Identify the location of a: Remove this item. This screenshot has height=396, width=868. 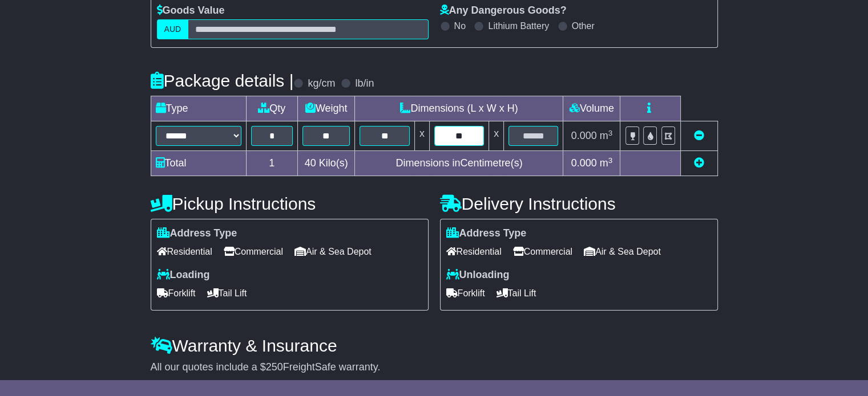
(699, 136).